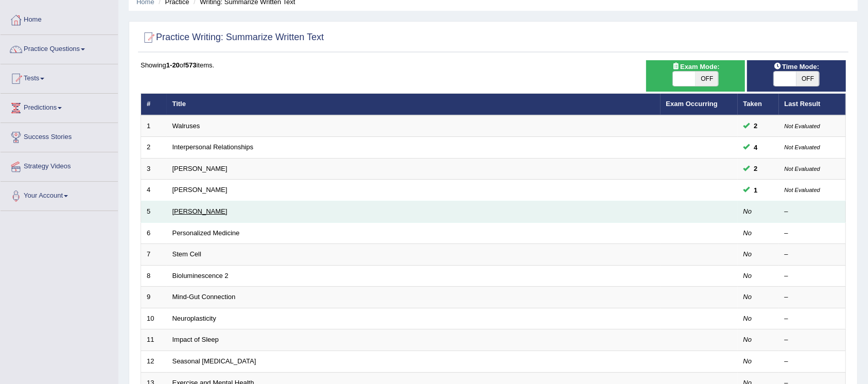 The width and height of the screenshot is (868, 384). What do you see at coordinates (154, 276) in the screenshot?
I see `td: 8` at bounding box center [154, 276].